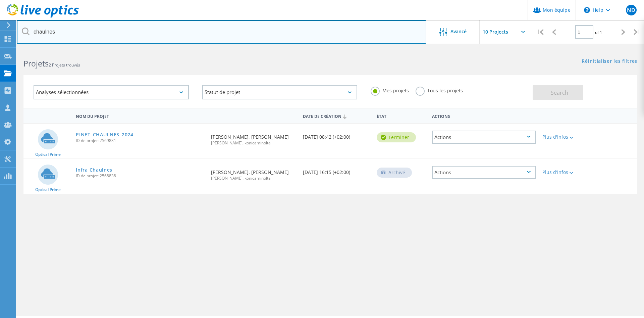 This screenshot has height=318, width=644. What do you see at coordinates (396, 137) in the screenshot?
I see `div: Terminer` at bounding box center [396, 137].